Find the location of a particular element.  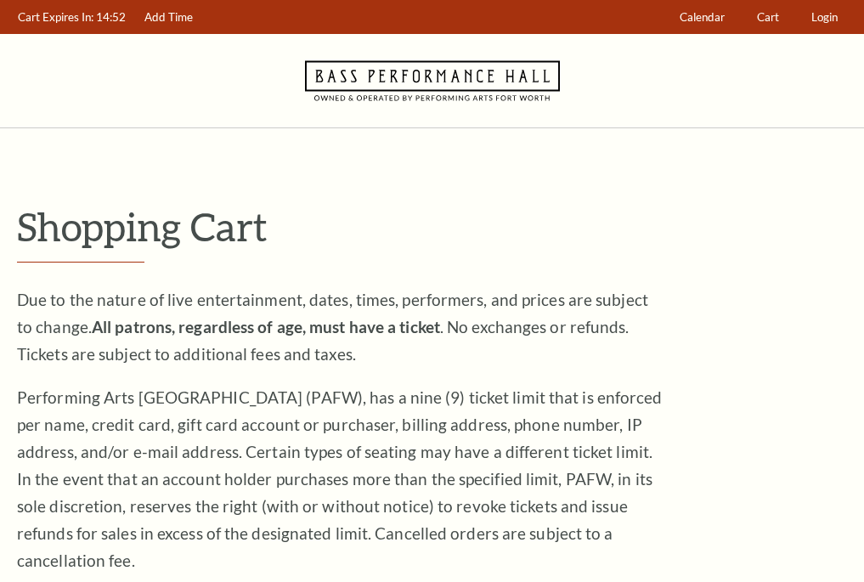

span: Calendar is located at coordinates (702, 17).